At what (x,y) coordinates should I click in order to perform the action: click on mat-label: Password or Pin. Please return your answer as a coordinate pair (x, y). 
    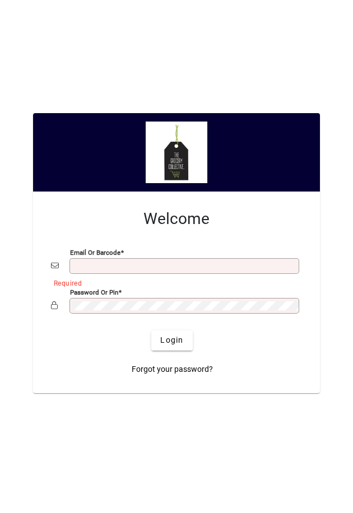
    Looking at the image, I should click on (94, 292).